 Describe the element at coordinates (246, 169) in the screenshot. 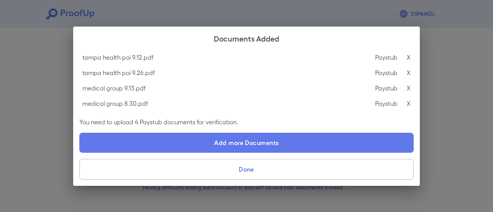

I see `button: Done` at that location.